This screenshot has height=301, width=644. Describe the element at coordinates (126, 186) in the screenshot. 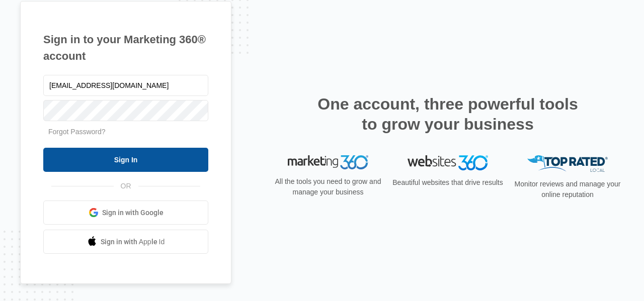

I see `span: OR` at that location.